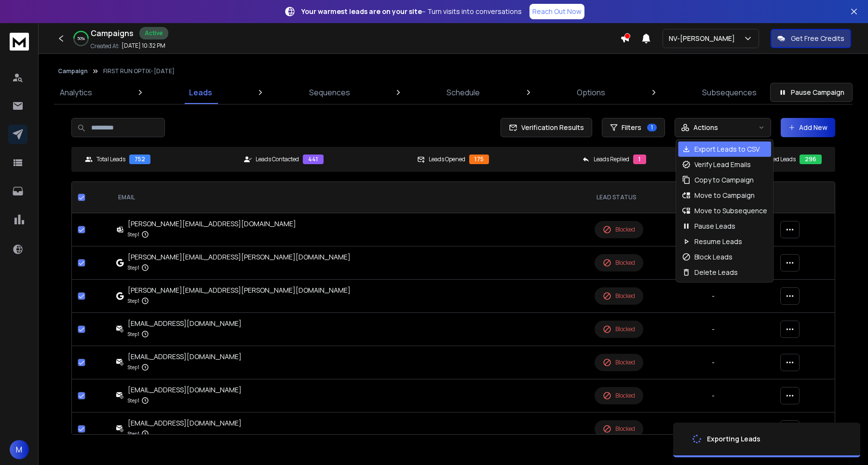 This screenshot has width=868, height=465. I want to click on p: Get Free Credits, so click(818, 38).